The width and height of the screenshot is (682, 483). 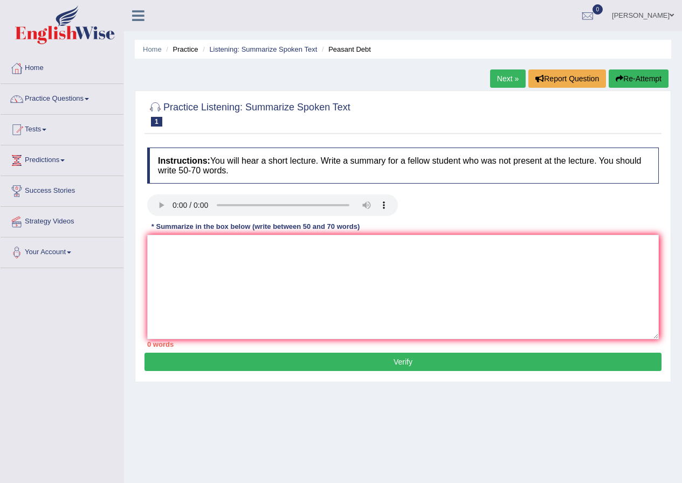 I want to click on li: Practice, so click(x=181, y=49).